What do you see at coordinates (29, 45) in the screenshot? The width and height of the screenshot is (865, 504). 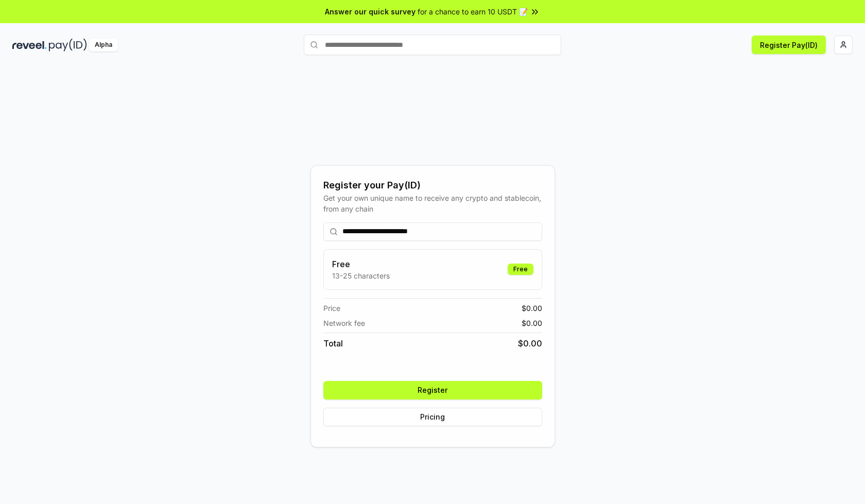 I see `img: reveel_dark` at bounding box center [29, 45].